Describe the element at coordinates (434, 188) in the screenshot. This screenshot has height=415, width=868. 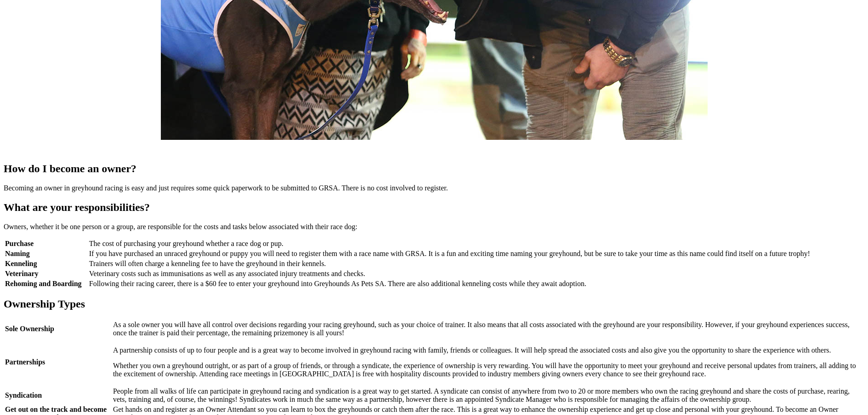
I see `p: Becoming an owner in greyhound racing is easy and just requires some quick paperwork to be submit...` at that location.